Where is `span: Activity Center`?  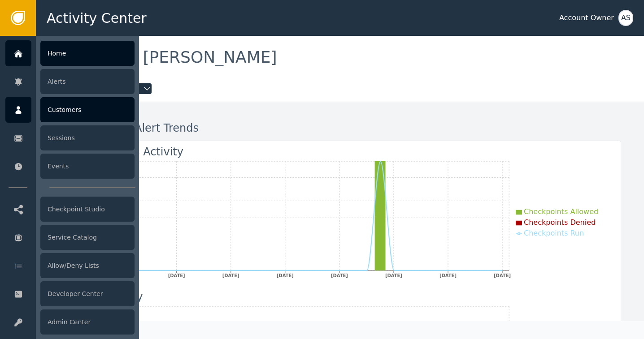 span: Activity Center is located at coordinates (96, 18).